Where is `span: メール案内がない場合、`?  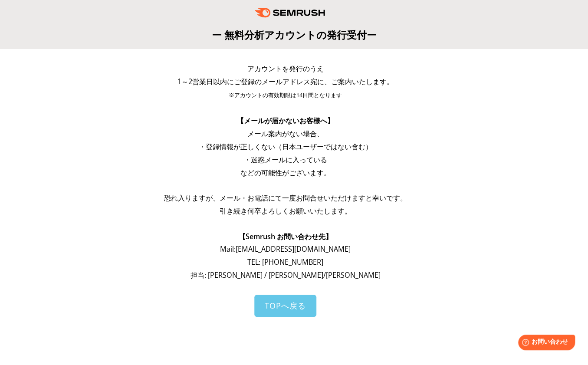 span: メール案内がない場合、 is located at coordinates (285, 134).